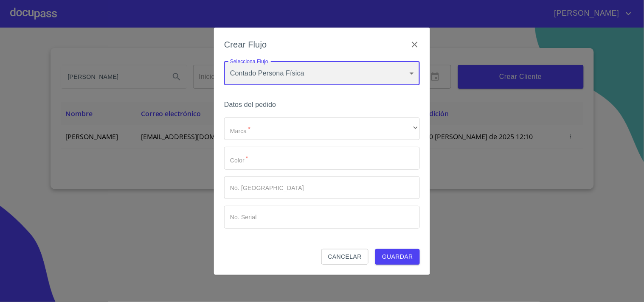  Describe the element at coordinates (322, 73) in the screenshot. I see `div: Contado Persona Física` at that location.